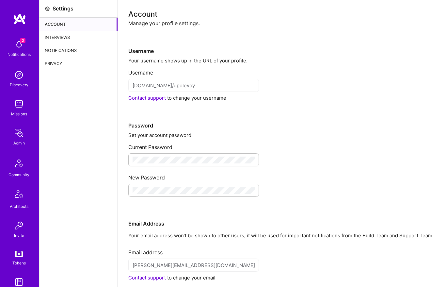  I want to click on img: tokens, so click(19, 254).